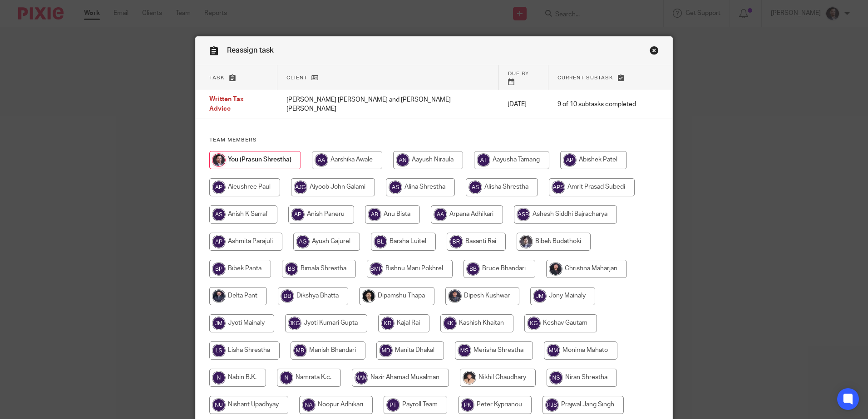 The height and width of the screenshot is (419, 868). Describe the element at coordinates (250, 50) in the screenshot. I see `span: Reassign task` at that location.